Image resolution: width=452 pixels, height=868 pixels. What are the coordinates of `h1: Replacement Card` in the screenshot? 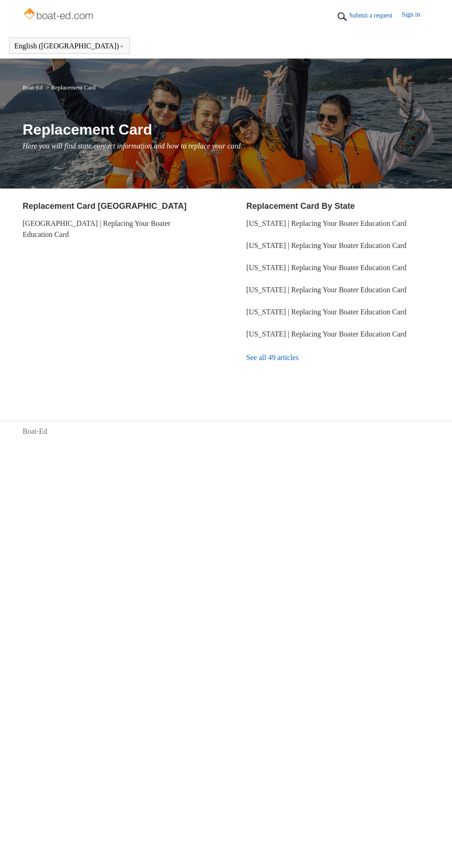 It's located at (226, 129).